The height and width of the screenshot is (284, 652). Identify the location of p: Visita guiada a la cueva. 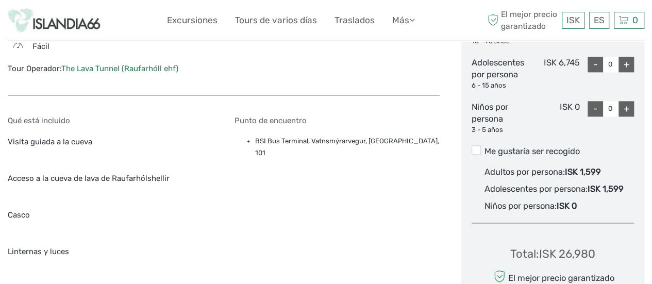
(110, 142).